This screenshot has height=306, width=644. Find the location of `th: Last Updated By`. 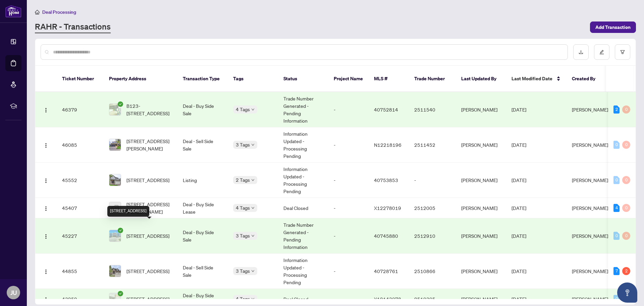

th: Last Updated By is located at coordinates (481, 79).